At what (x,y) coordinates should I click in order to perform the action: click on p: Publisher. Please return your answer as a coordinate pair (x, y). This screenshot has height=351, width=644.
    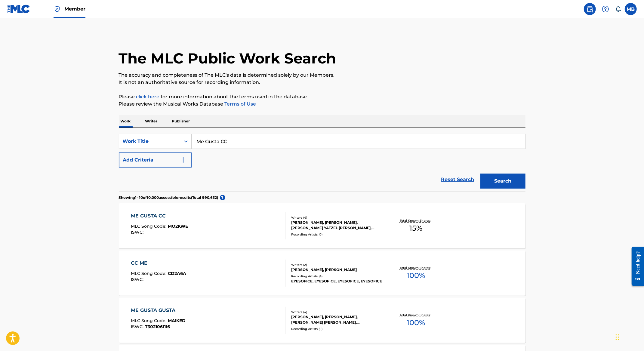
    Looking at the image, I should click on (181, 121).